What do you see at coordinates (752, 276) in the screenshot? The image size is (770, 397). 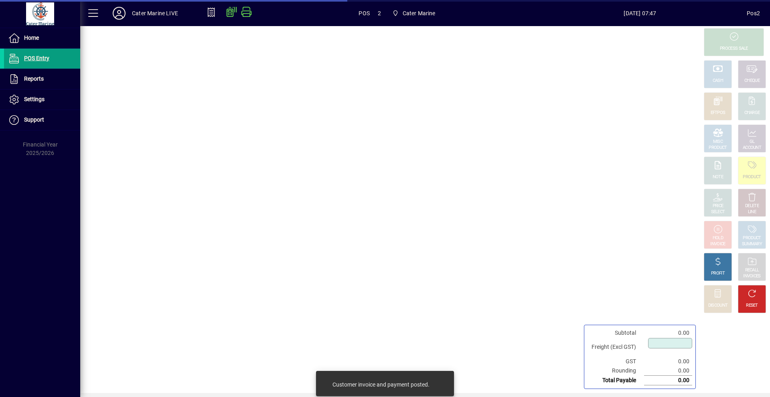 I see `div: INVOICES` at bounding box center [752, 276].